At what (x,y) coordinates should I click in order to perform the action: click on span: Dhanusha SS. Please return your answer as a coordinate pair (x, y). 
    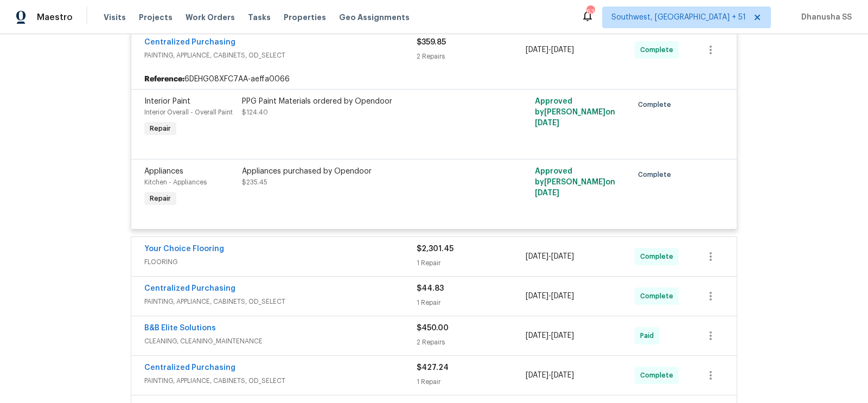
    Looking at the image, I should click on (824, 17).